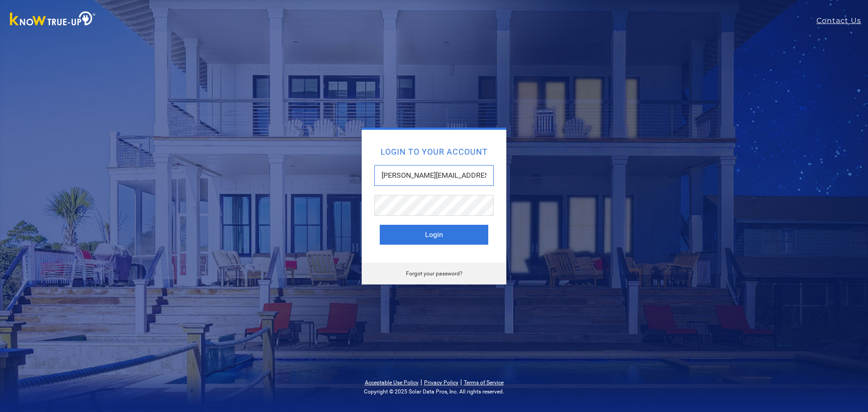 The image size is (868, 412). I want to click on button: Login, so click(434, 235).